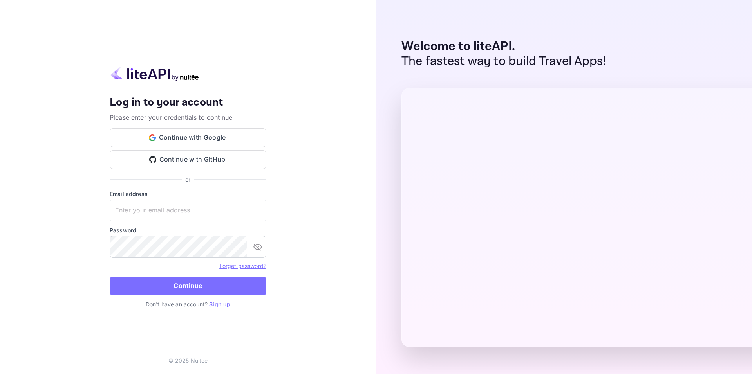  What do you see at coordinates (243, 266) in the screenshot?
I see `a: Forget password?` at bounding box center [243, 266].